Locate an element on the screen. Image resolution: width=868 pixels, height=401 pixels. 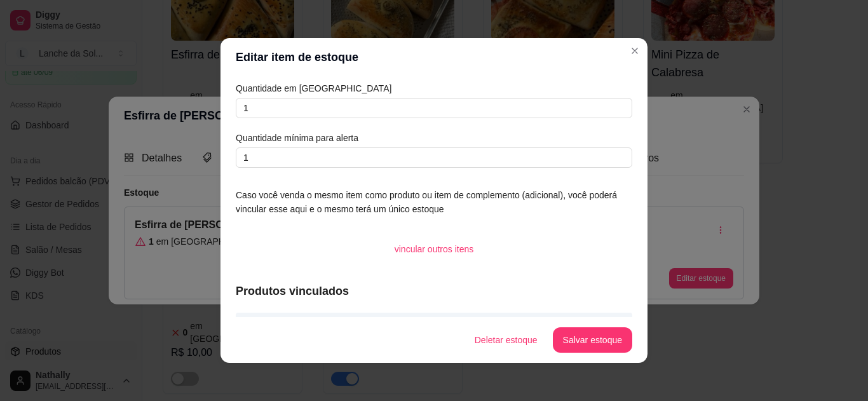
article: Produtos vinculados is located at coordinates (434, 291).